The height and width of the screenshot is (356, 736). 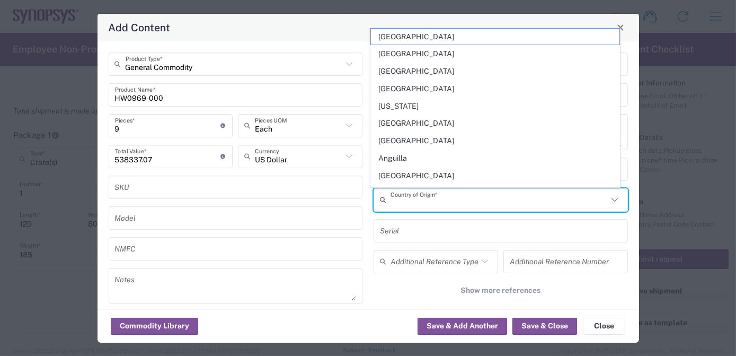 What do you see at coordinates (462, 326) in the screenshot?
I see `button: Save & Add Another` at bounding box center [462, 326].